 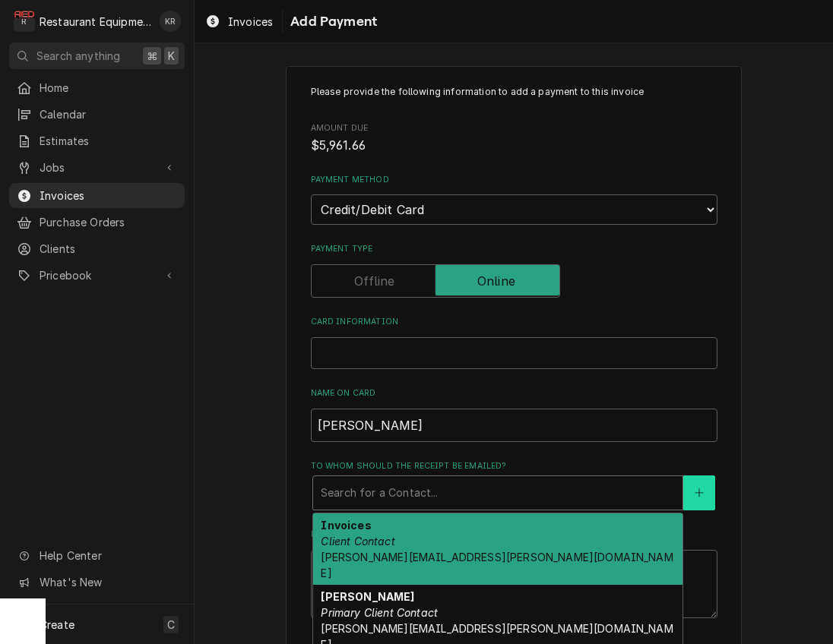 What do you see at coordinates (95, 21) in the screenshot?
I see `div: Restaurant Equipment Diagnostics` at bounding box center [95, 21].